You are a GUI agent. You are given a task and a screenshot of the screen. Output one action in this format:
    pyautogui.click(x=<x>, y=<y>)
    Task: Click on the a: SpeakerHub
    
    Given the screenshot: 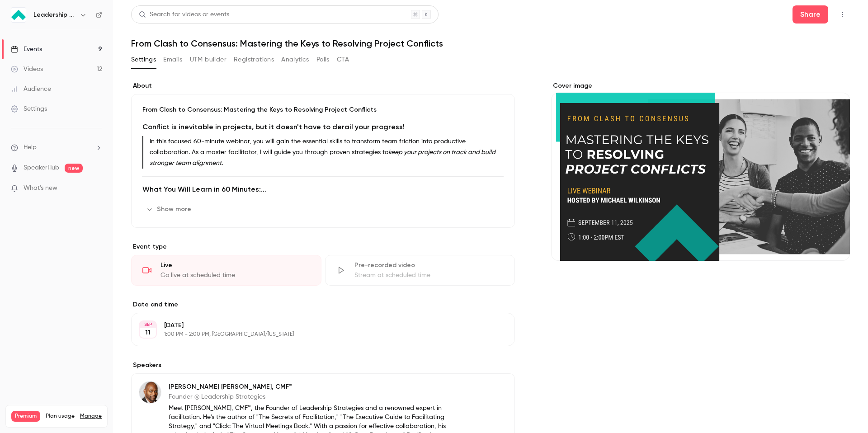 What is the action you would take?
    pyautogui.click(x=41, y=168)
    